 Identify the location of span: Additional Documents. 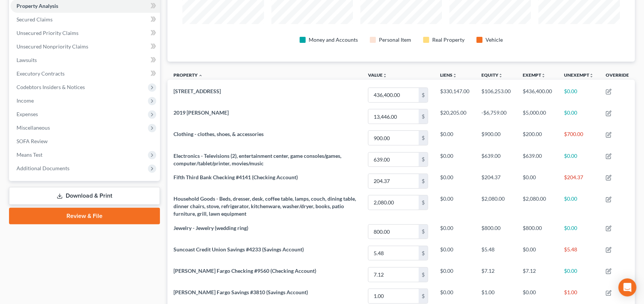
(43, 168).